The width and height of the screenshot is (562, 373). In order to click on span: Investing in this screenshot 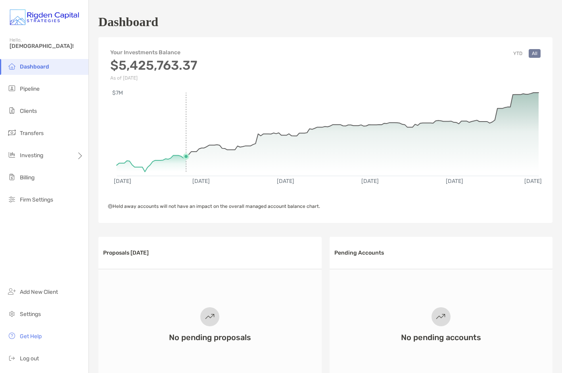, I will do `click(31, 155)`.